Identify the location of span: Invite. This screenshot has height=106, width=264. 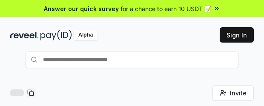
(238, 93).